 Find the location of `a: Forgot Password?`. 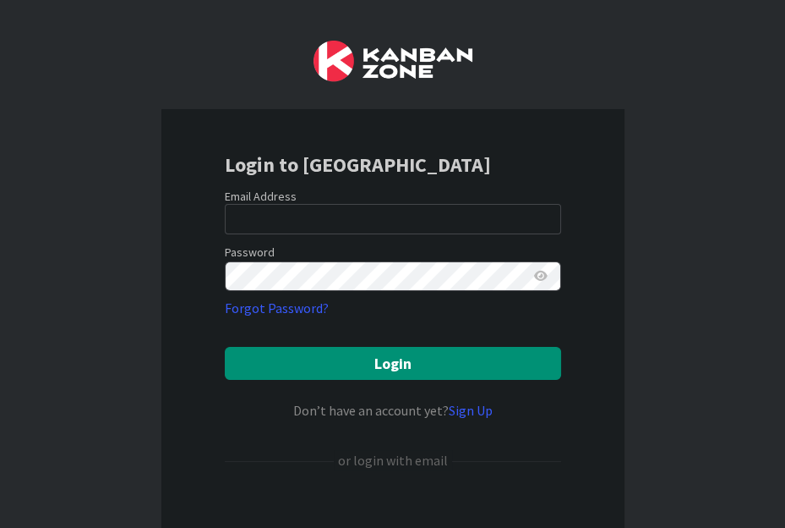

a: Forgot Password? is located at coordinates (276, 308).